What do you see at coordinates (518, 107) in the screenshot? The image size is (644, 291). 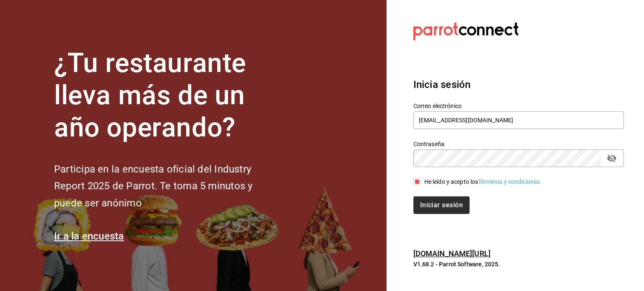 I see `label: Correo electrónico` at bounding box center [518, 107].